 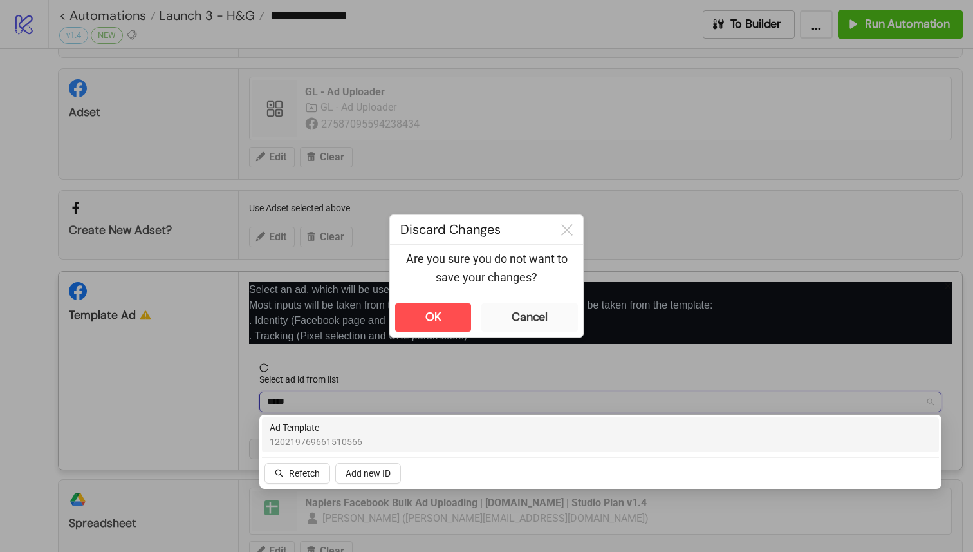 I want to click on button: OK, so click(x=433, y=317).